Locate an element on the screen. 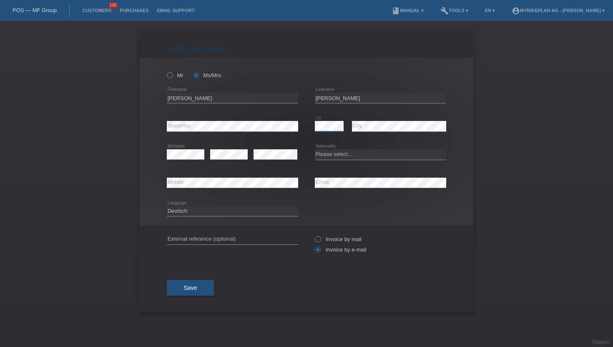 The height and width of the screenshot is (347, 613). label: Invoice by mail is located at coordinates (338, 239).